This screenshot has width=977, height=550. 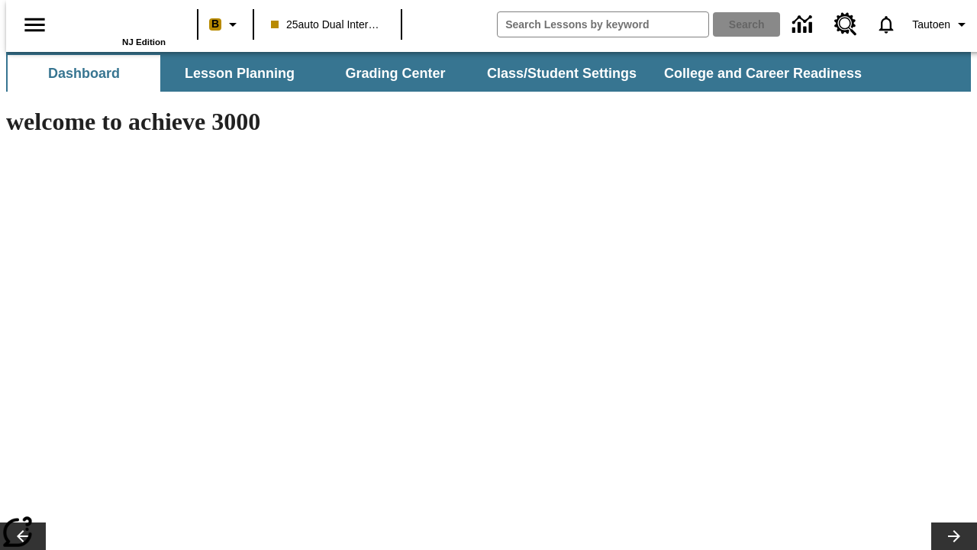 I want to click on span: B, so click(x=215, y=24).